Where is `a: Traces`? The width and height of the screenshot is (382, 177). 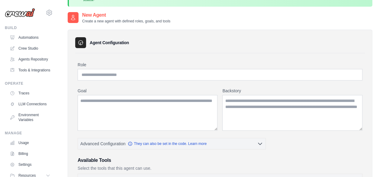
a: Traces is located at coordinates (30, 93).